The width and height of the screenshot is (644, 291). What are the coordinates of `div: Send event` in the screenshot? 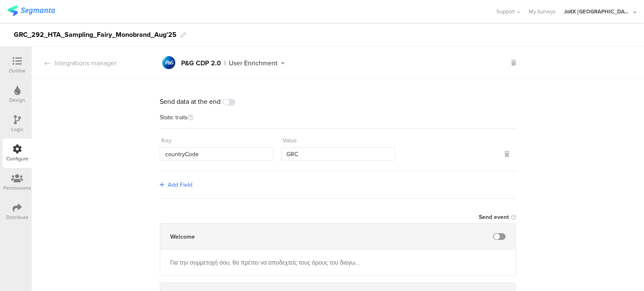 It's located at (494, 217).